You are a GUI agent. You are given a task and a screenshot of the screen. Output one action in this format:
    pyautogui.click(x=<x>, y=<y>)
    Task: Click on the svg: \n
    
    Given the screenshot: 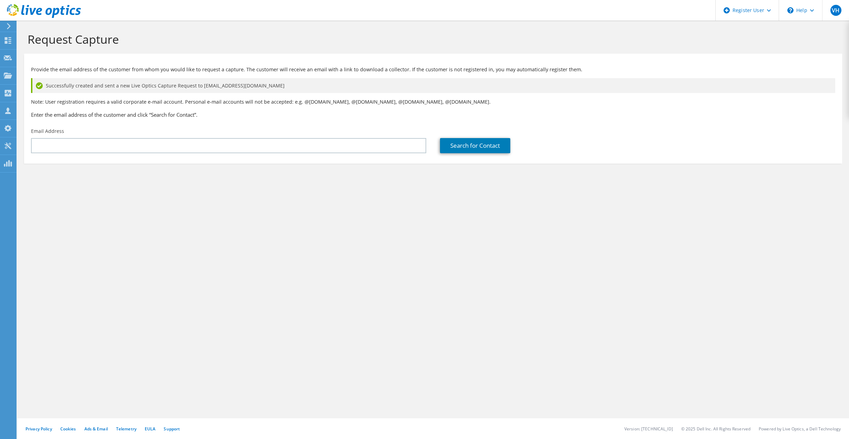 What is the action you would take?
    pyautogui.click(x=791, y=10)
    